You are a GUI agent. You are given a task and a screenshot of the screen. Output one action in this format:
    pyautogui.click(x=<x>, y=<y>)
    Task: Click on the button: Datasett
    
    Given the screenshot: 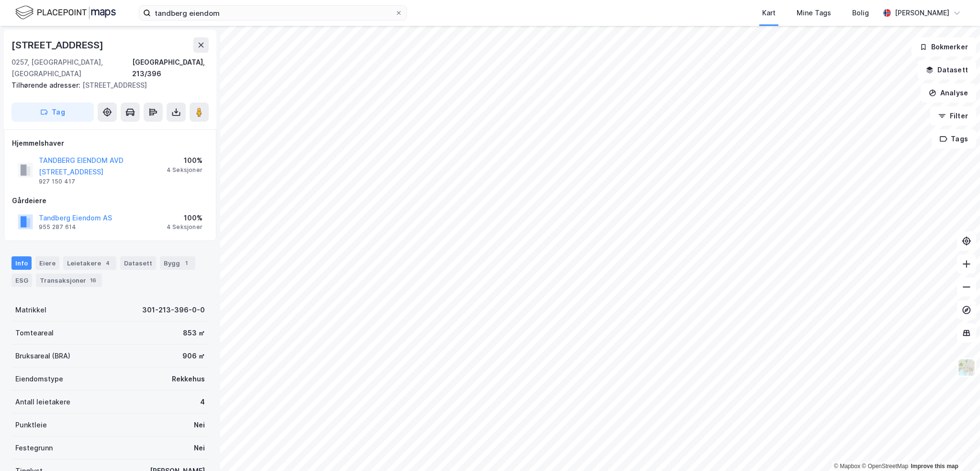 What is the action you would take?
    pyautogui.click(x=947, y=70)
    